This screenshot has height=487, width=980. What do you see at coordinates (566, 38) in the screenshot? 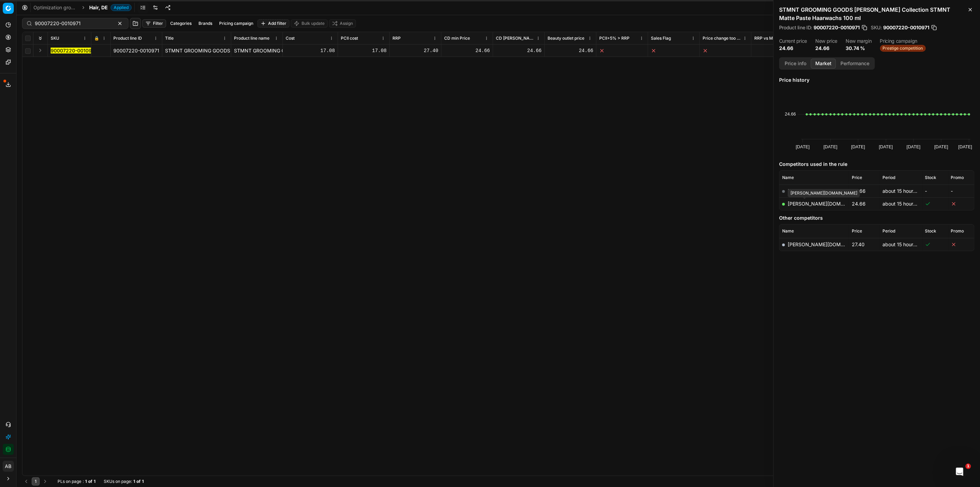
I see `span: Beauty outlet price` at bounding box center [566, 38].